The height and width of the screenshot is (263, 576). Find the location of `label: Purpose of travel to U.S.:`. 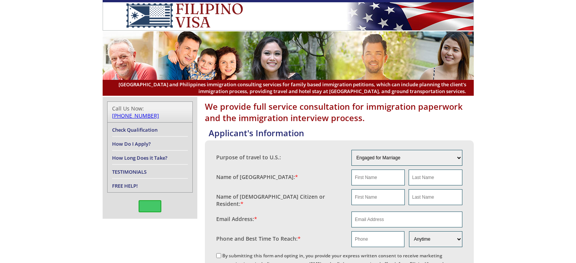

label: Purpose of travel to U.S.: is located at coordinates (248, 157).